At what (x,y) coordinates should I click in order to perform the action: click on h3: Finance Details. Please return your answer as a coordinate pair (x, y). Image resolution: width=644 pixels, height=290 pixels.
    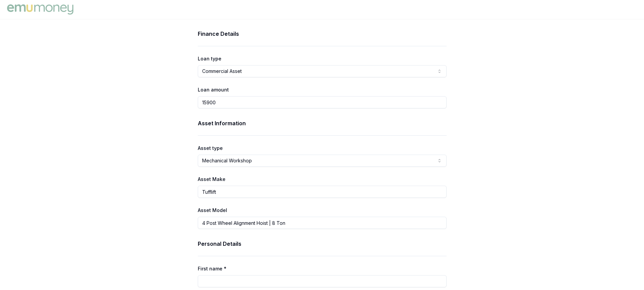
    Looking at the image, I should click on (322, 34).